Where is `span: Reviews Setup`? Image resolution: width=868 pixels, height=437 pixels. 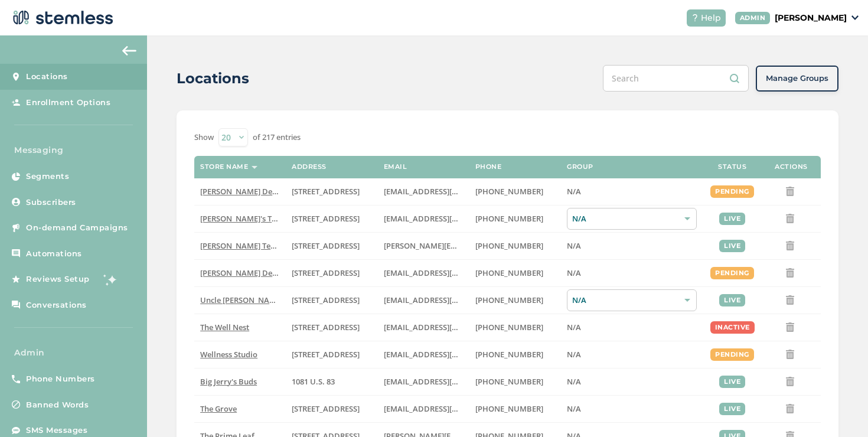 span: Reviews Setup is located at coordinates (58, 279).